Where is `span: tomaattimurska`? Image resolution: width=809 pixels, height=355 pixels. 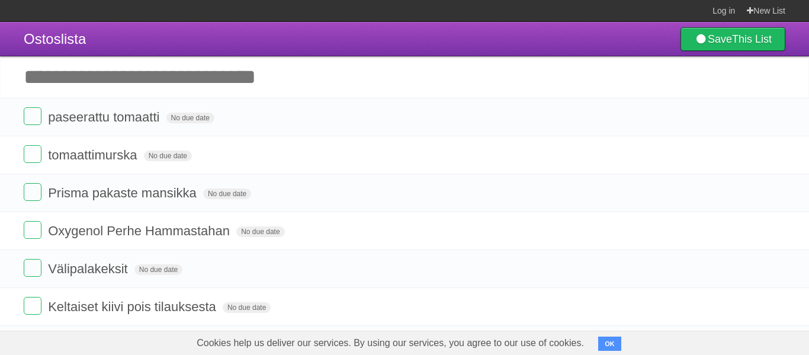 span: tomaattimurska is located at coordinates (94, 155).